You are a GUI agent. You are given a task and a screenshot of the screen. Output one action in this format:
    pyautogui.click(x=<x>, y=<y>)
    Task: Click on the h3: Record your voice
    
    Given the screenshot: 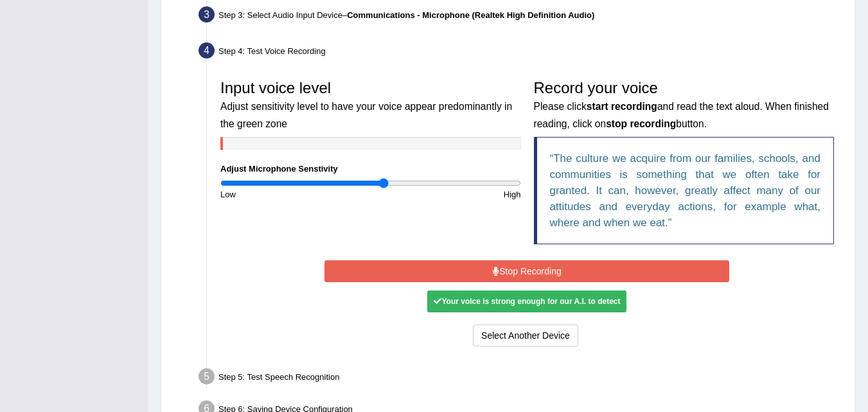 What is the action you would take?
    pyautogui.click(x=684, y=105)
    